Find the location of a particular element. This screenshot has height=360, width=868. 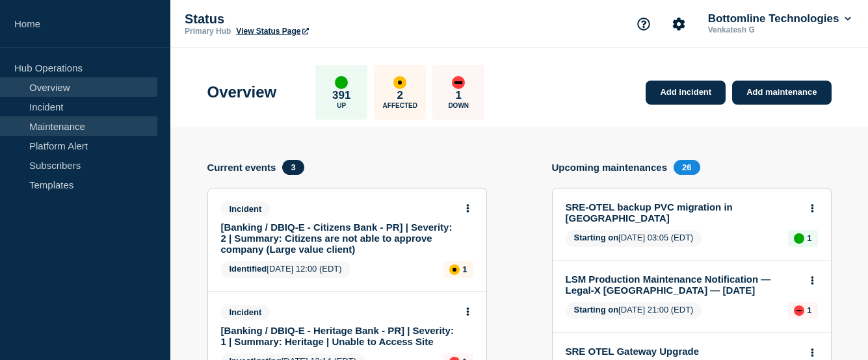

a: Add maintenance is located at coordinates (782, 92).